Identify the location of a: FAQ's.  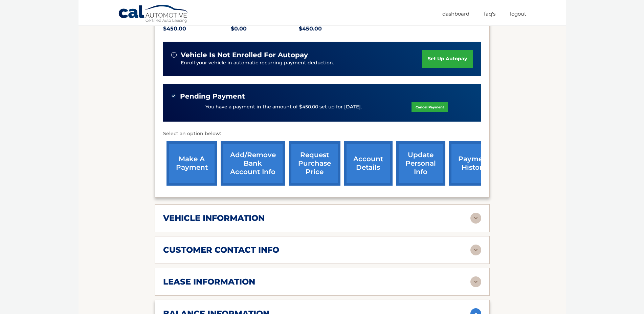
(490, 13).